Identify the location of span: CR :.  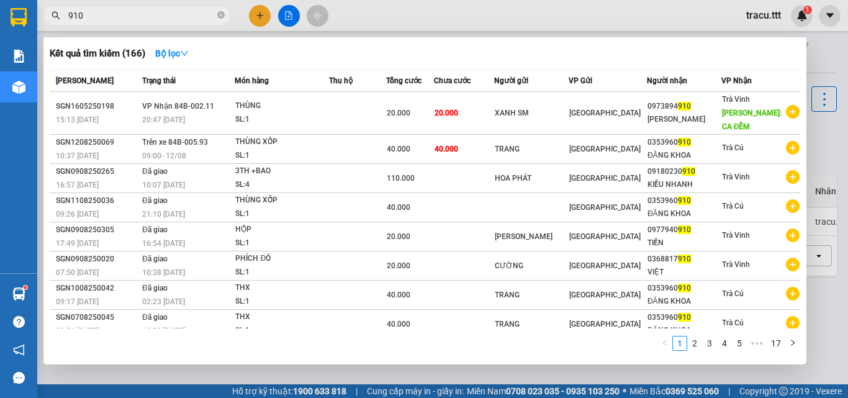
(19, 86).